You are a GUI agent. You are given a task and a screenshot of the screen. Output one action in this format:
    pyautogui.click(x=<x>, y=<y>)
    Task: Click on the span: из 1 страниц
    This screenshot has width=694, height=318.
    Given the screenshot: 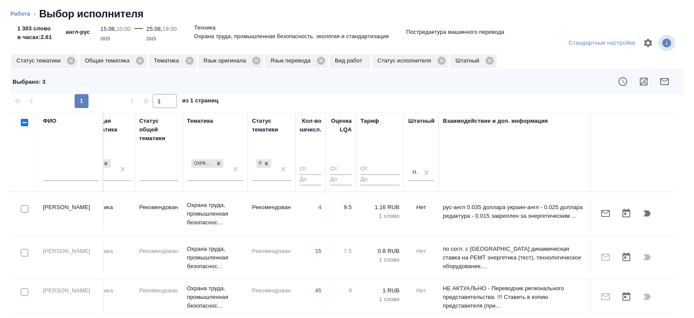 What is the action you would take?
    pyautogui.click(x=200, y=101)
    